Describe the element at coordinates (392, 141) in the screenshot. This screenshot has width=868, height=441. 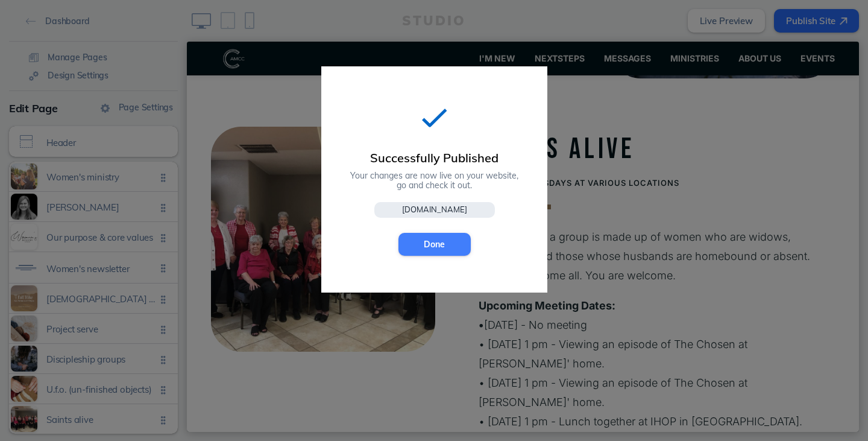
I see `p: Meets on Tuesdays at various locations` at that location.